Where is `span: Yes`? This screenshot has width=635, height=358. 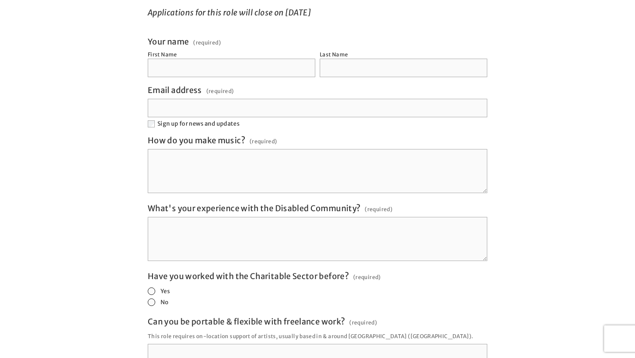
span: Yes is located at coordinates (165, 291).